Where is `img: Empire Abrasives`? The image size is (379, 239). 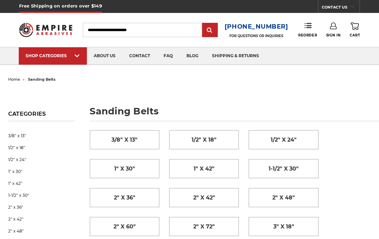 img: Empire Abrasives is located at coordinates (46, 30).